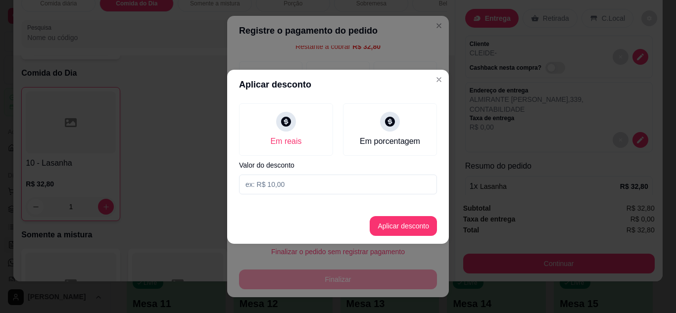  What do you see at coordinates (403, 226) in the screenshot?
I see `button: Aplicar desconto` at bounding box center [403, 226].